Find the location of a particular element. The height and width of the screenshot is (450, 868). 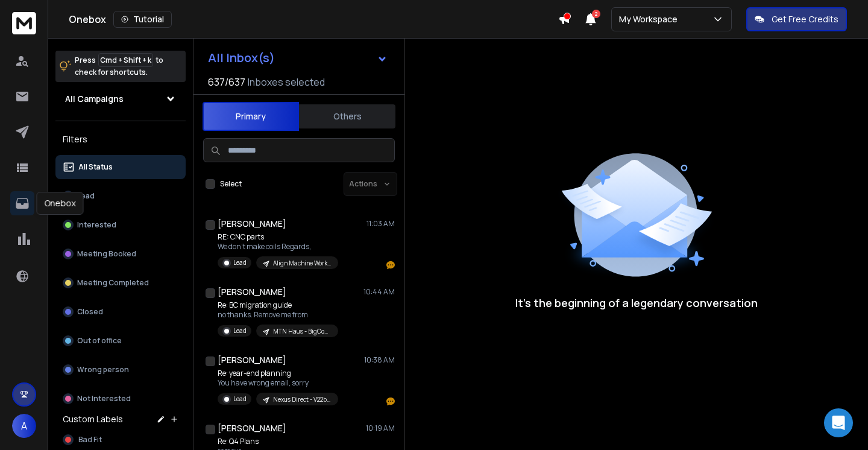

p: 11:03 AM is located at coordinates (380, 224).